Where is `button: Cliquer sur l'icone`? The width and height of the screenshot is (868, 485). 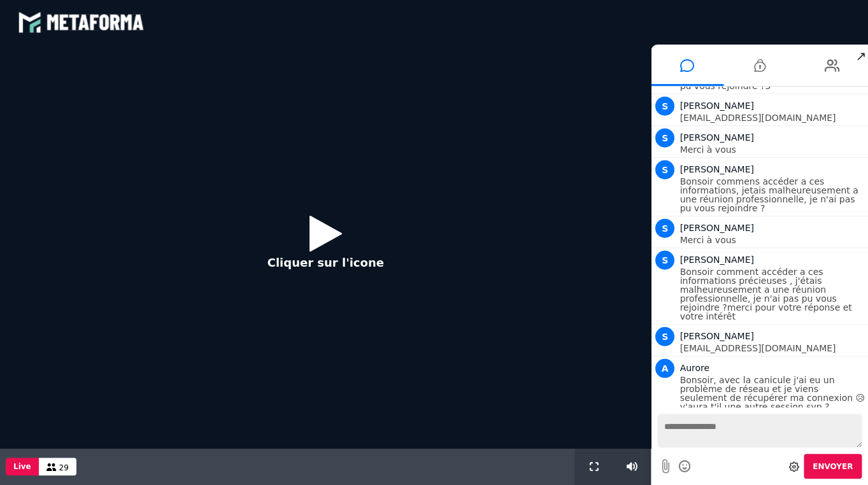 button: Cliquer sur l'icone is located at coordinates (325, 247).